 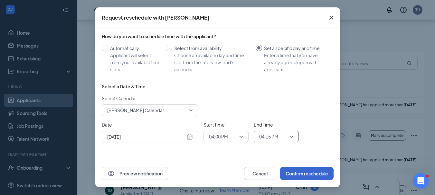 I want to click on svg: Eye, so click(x=111, y=174).